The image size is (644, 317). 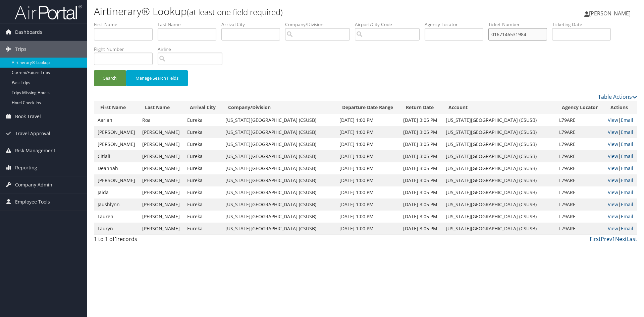 I want to click on label: First Name, so click(x=126, y=24).